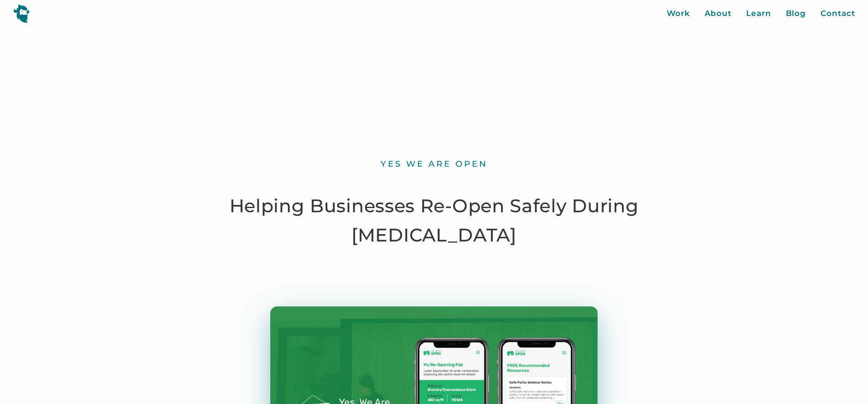 This screenshot has height=404, width=868. What do you see at coordinates (718, 14) in the screenshot?
I see `div: About` at bounding box center [718, 14].